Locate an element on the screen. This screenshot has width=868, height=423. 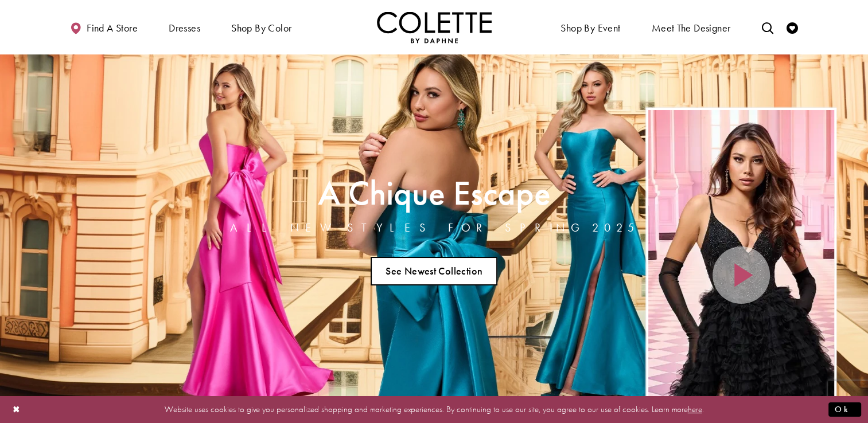
p: Website uses cookies to give you personalized shopping and marketing experiences. By continuing t... is located at coordinates (434, 409).